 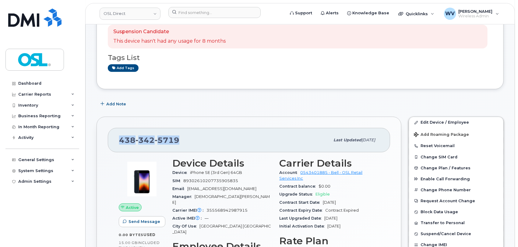 What do you see at coordinates (299, 186) in the screenshot?
I see `span: Contract balance` at bounding box center [299, 186].